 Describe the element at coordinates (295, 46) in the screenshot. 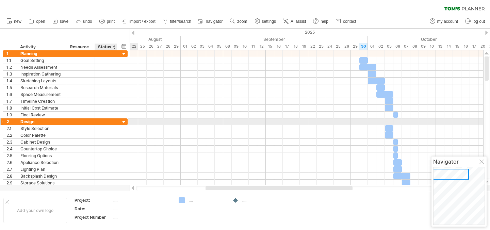

I see `div: Thursday, 18 September 2025` at that location.